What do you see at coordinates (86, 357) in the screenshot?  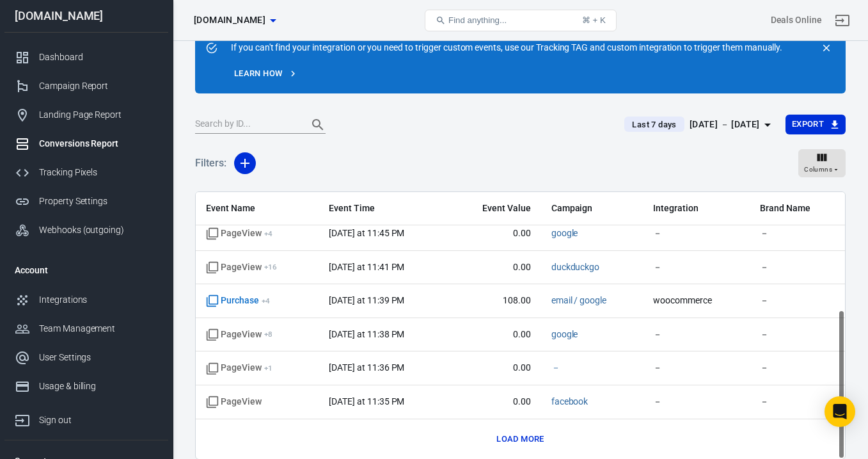 I see `a: User Settings` at bounding box center [86, 357].